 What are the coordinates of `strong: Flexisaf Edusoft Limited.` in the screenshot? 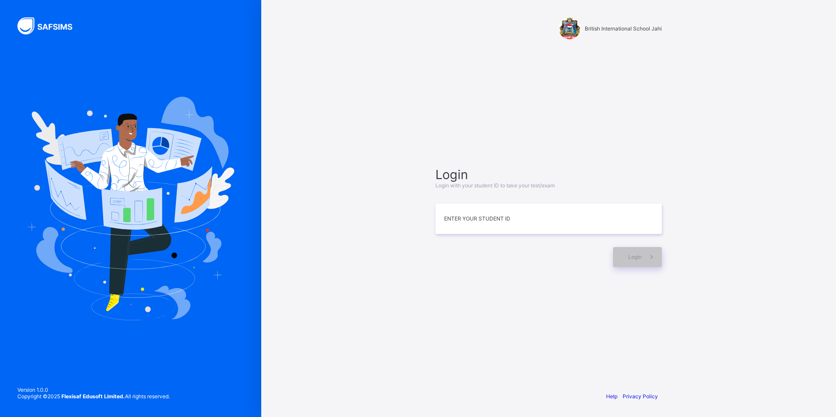 It's located at (93, 396).